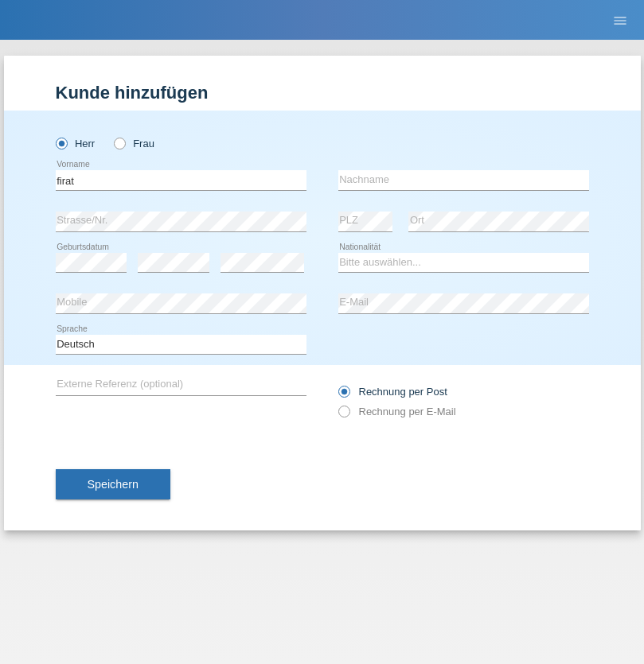 This screenshot has width=644, height=664. What do you see at coordinates (133, 143) in the screenshot?
I see `label: Frau` at bounding box center [133, 143].